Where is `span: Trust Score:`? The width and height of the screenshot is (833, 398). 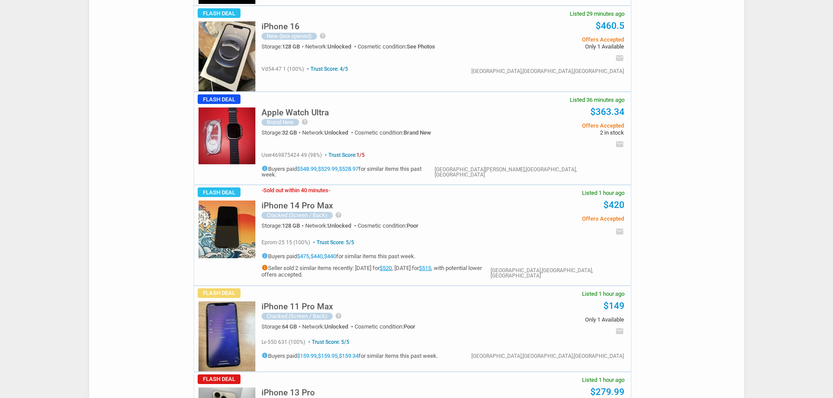 span: Trust Score: is located at coordinates (344, 155).